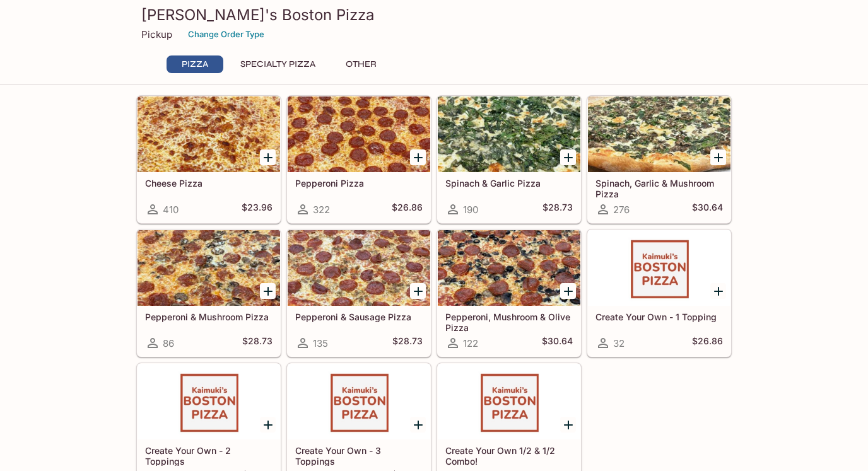  I want to click on div: Create Your Own - 3 Toppings, so click(359, 402).